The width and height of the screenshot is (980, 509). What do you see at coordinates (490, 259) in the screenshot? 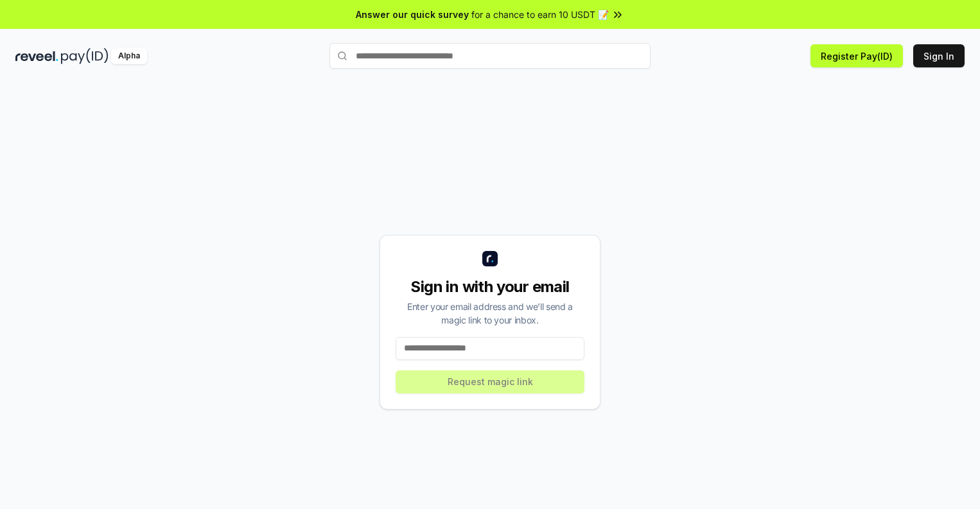
I see `img: logo_small` at bounding box center [490, 259].